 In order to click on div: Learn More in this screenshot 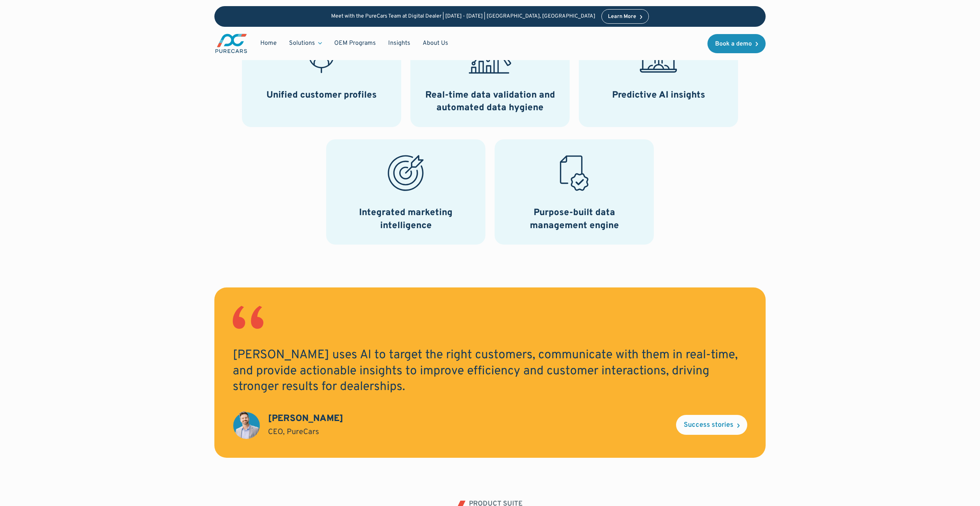, I will do `click(622, 17)`.